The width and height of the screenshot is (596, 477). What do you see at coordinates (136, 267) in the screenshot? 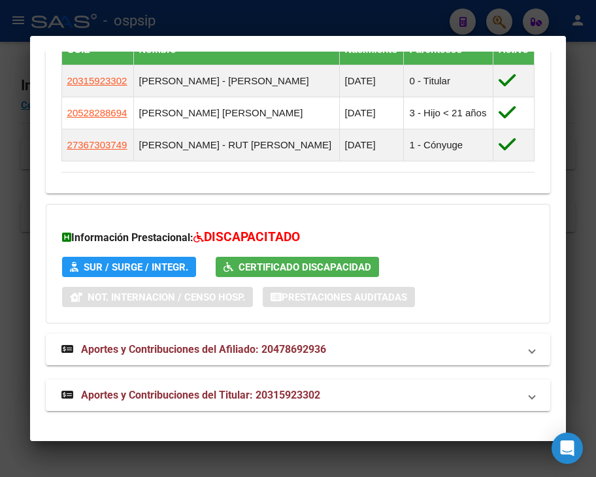
I see `span: SUR / SURGE / INTEGR.` at bounding box center [136, 267].